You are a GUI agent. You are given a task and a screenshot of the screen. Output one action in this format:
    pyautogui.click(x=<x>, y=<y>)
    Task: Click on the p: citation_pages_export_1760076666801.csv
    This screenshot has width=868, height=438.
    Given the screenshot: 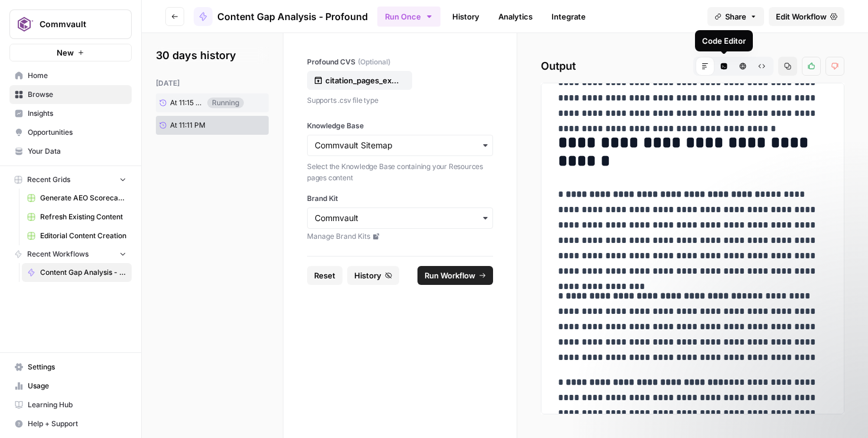 What is the action you would take?
    pyautogui.click(x=363, y=80)
    